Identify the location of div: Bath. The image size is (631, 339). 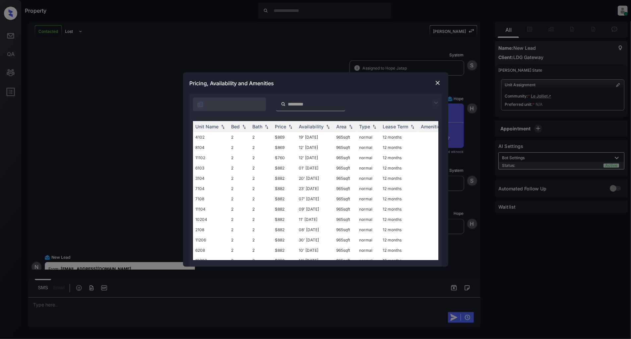
(258, 126).